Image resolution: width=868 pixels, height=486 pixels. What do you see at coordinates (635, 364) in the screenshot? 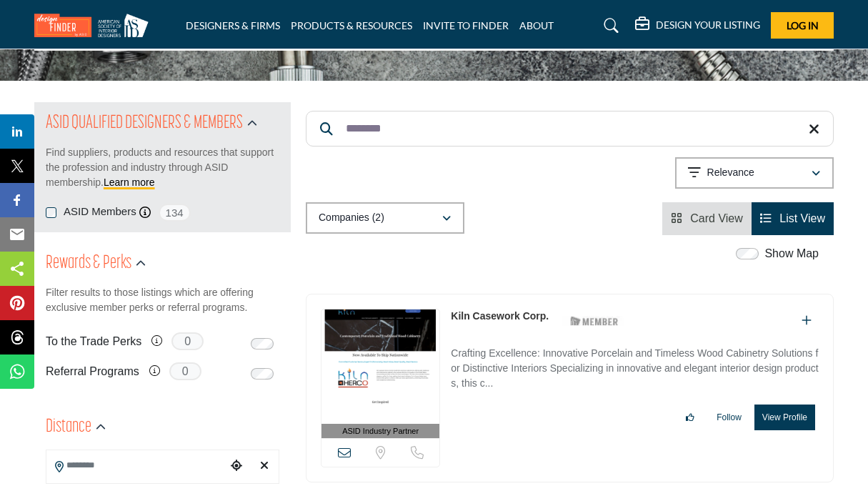
I see `a: Crafting Excellence: Innovative Porcelain and Timeless Wood Cabinetry Solutions for Distinctive I...` at bounding box center [635, 364].